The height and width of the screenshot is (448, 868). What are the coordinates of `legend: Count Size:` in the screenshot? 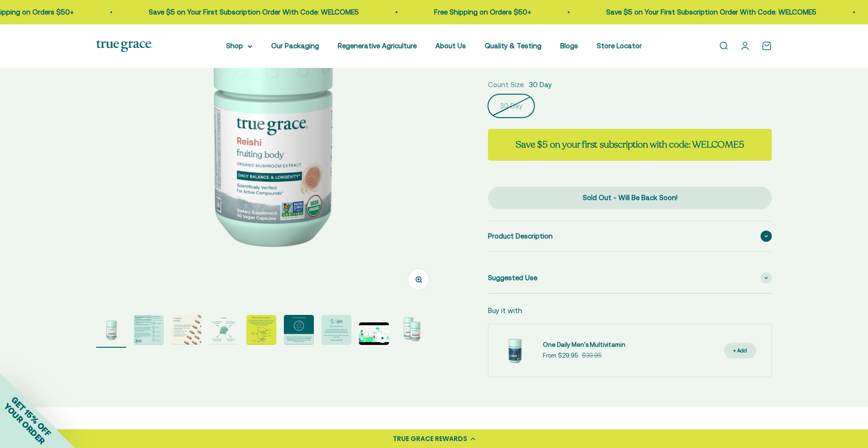 It's located at (506, 85).